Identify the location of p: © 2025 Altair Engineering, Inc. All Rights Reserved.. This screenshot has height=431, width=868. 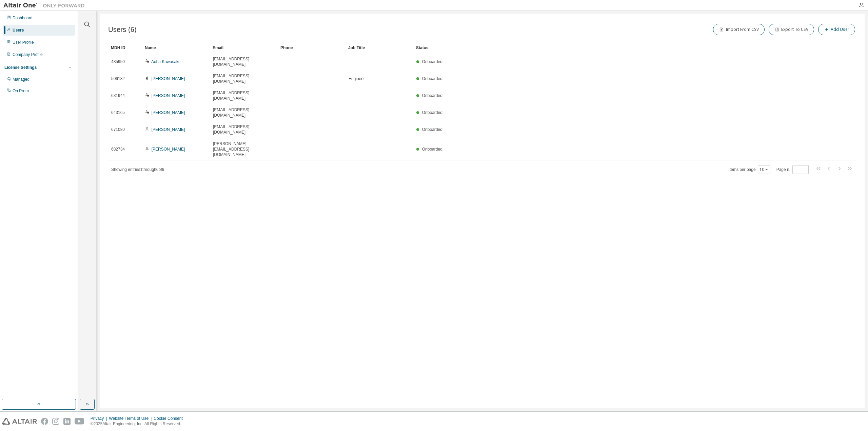
(139, 424).